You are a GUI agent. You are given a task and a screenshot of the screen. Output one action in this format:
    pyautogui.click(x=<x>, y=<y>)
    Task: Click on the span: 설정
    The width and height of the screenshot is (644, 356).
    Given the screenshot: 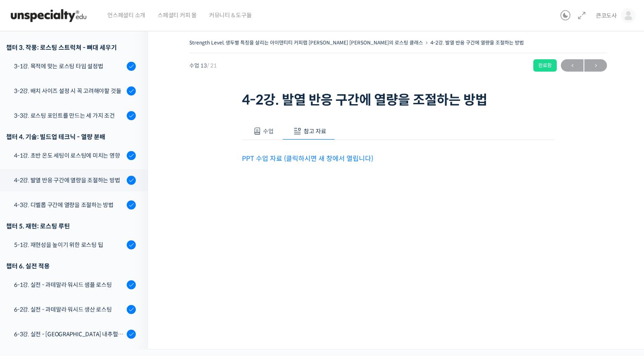 What is the action you would take?
    pyautogui.click(x=132, y=277)
    